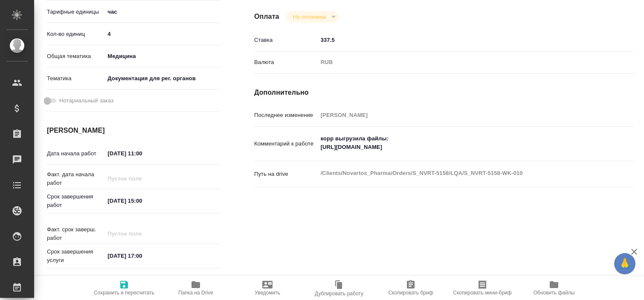  What do you see at coordinates (554, 288) in the screenshot?
I see `button: Обновить файлы` at bounding box center [554, 288].